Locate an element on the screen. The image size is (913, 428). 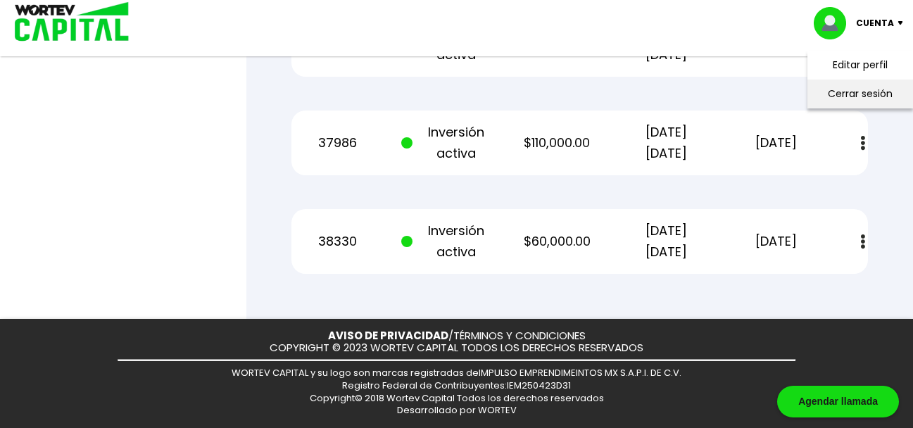
a: Editar perfil is located at coordinates (860, 65).